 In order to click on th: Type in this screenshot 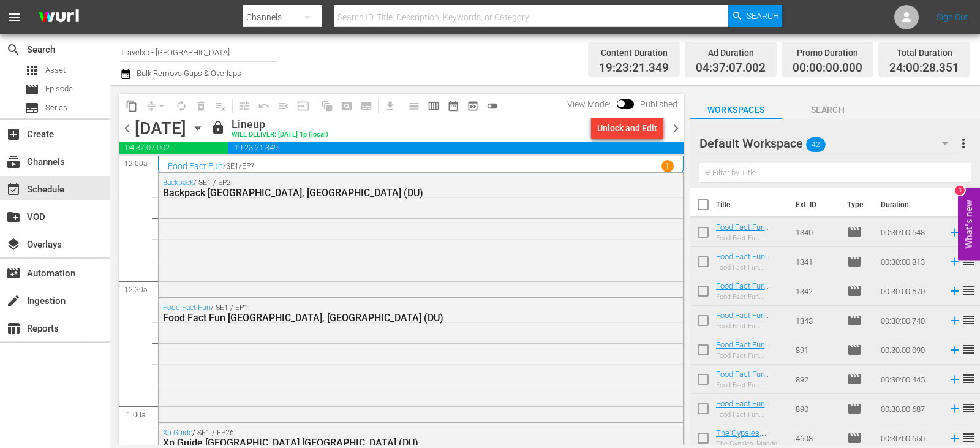, I will do `click(856, 204)`.